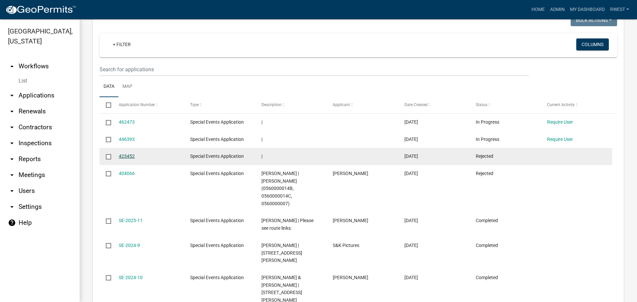 The width and height of the screenshot is (637, 302). What do you see at coordinates (341, 105) in the screenshot?
I see `span: Applicant` at bounding box center [341, 105].